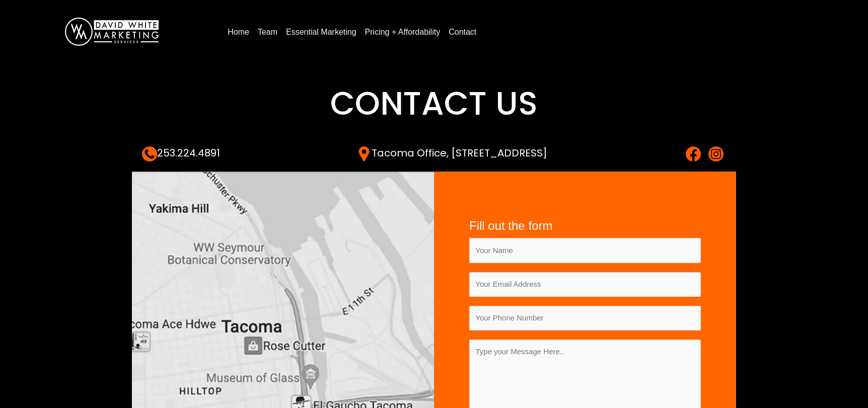  What do you see at coordinates (403, 32) in the screenshot?
I see `a: Pricing + Affordability` at bounding box center [403, 32].